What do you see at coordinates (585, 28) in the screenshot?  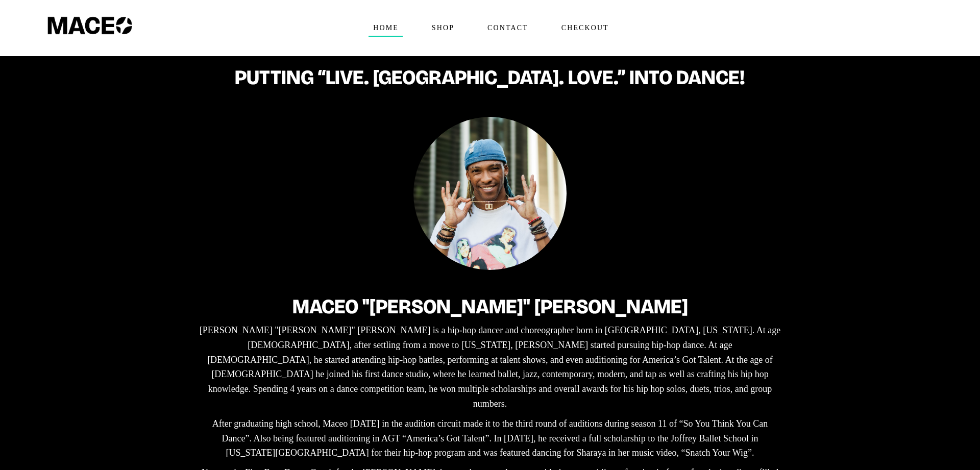 I see `span: Checkout` at bounding box center [585, 28].